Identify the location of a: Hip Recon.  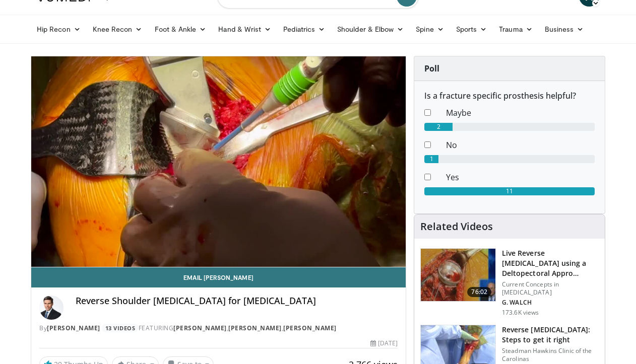
(58, 29).